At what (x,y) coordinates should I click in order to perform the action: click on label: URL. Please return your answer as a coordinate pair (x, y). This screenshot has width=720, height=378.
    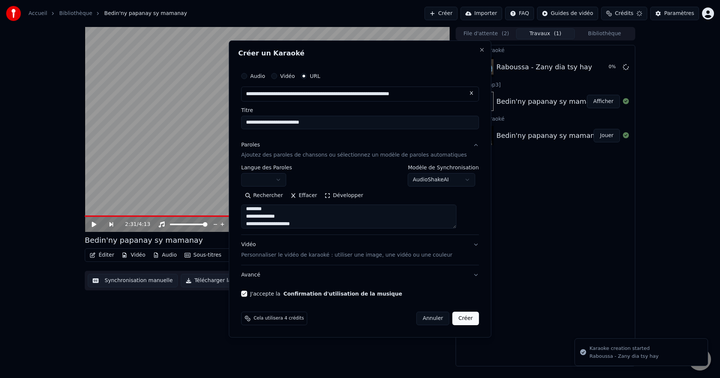
    Looking at the image, I should click on (315, 76).